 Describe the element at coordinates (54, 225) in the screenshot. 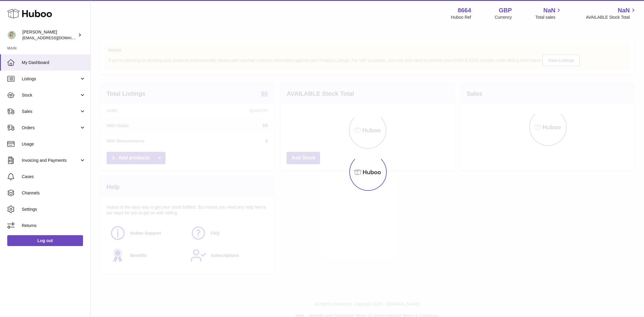

I see `span: Returns` at that location.